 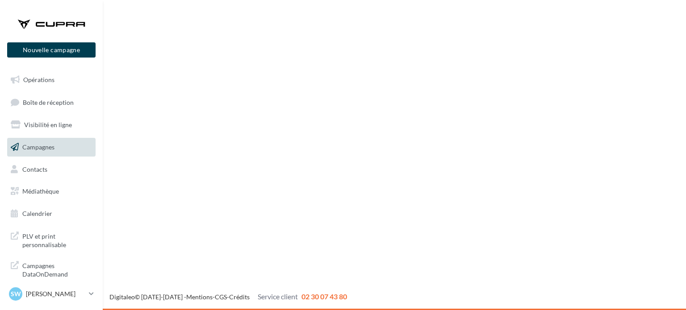 What do you see at coordinates (221, 297) in the screenshot?
I see `a: CGS` at bounding box center [221, 297].